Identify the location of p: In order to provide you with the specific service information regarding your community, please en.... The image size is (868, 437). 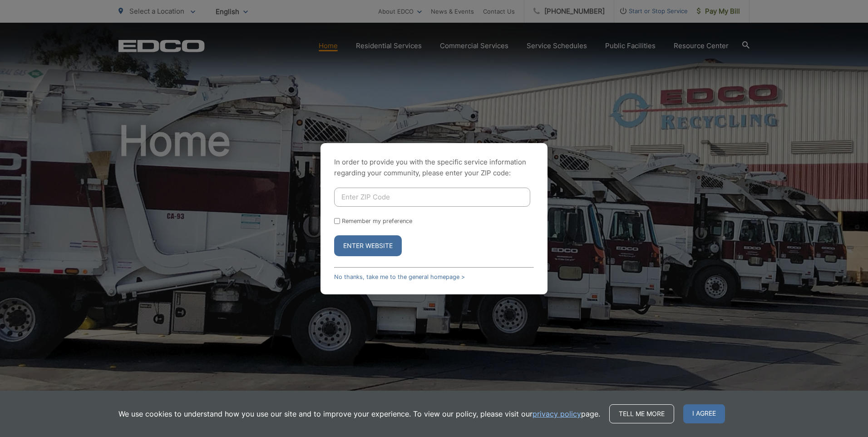
(434, 167).